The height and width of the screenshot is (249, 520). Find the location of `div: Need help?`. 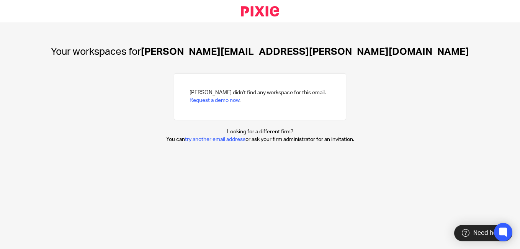

div: Need help? is located at coordinates (483, 233).